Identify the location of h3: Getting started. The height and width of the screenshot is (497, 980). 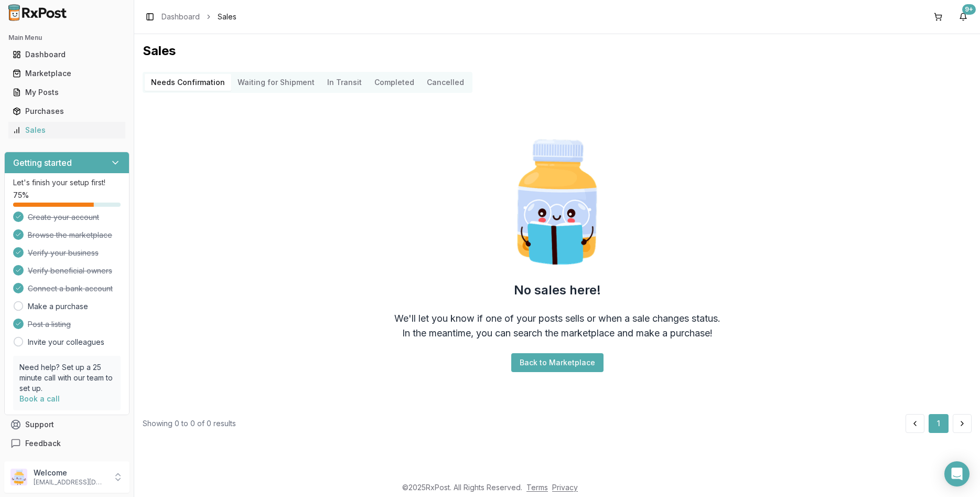
(43, 163).